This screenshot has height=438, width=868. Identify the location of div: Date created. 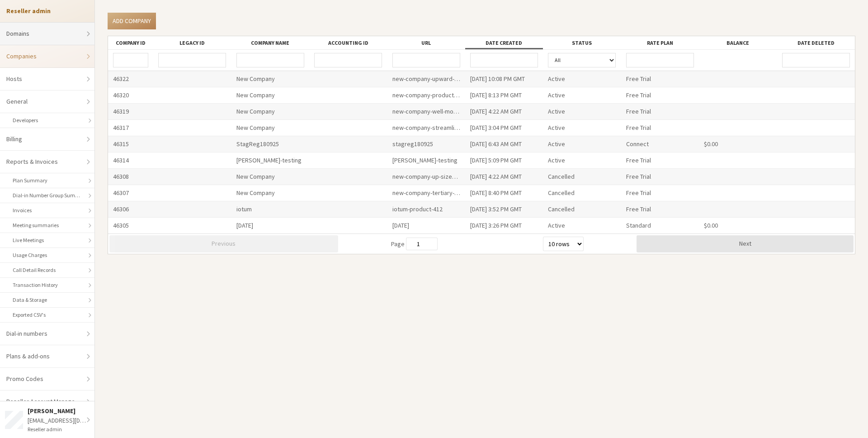
(504, 43).